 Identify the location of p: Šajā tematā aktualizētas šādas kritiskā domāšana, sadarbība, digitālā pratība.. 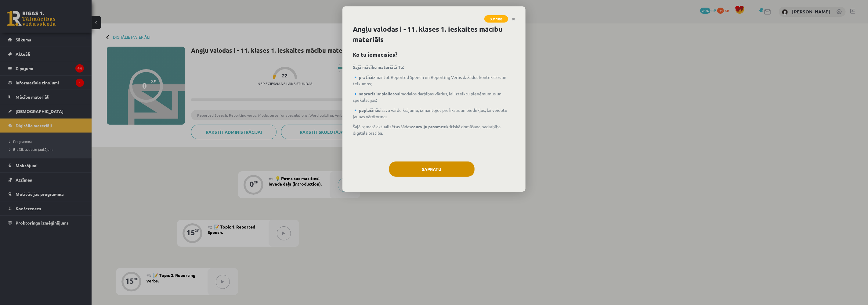
(434, 130).